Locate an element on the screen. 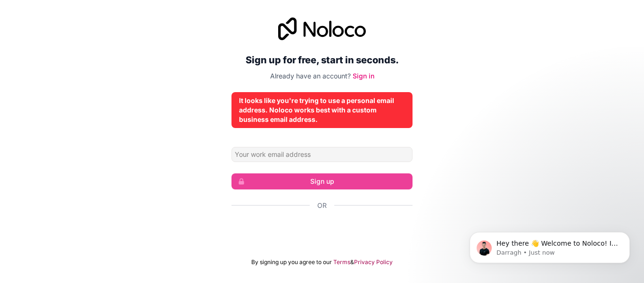  h2: Sign up for free, start in seconds. is located at coordinates (322, 60).